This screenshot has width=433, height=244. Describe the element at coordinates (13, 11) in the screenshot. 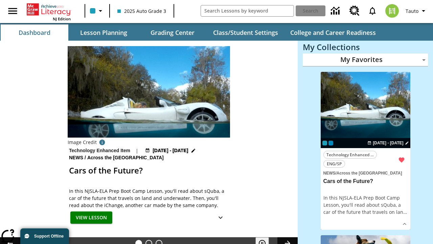

I see `button: Open side menu` at that location.